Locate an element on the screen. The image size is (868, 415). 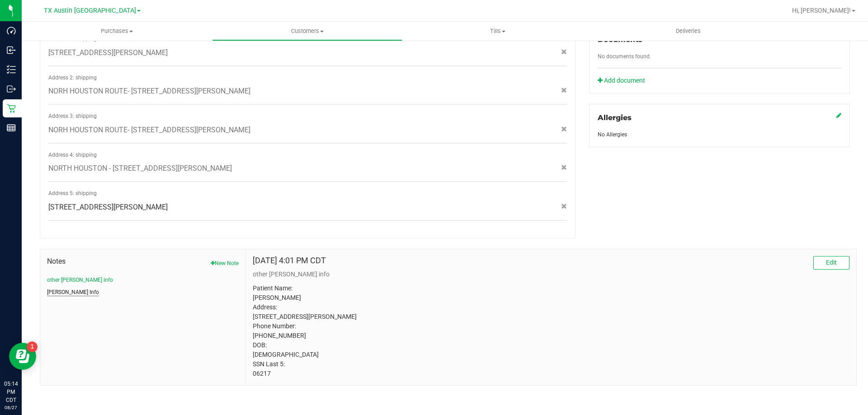
button: Edit is located at coordinates (831, 263).